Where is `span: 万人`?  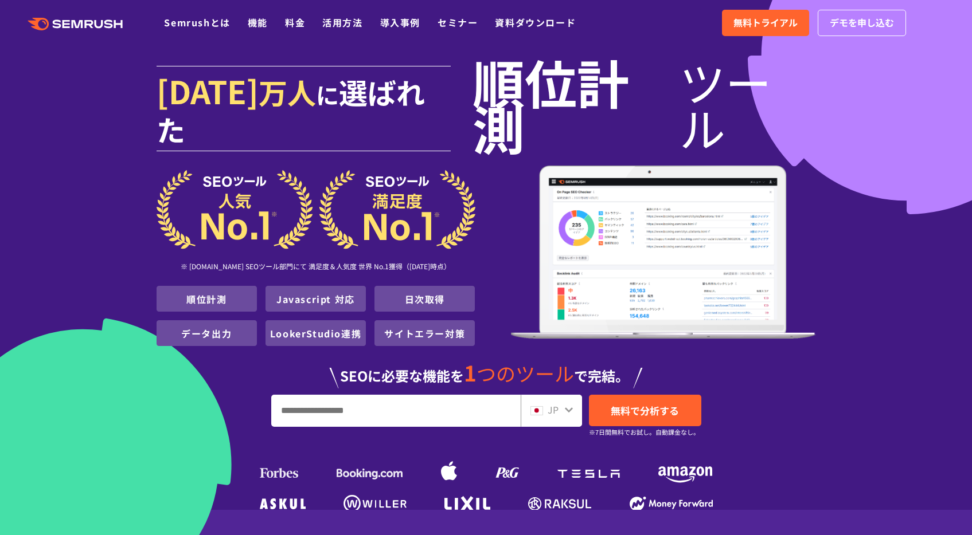
span: 万人 is located at coordinates (287, 92).